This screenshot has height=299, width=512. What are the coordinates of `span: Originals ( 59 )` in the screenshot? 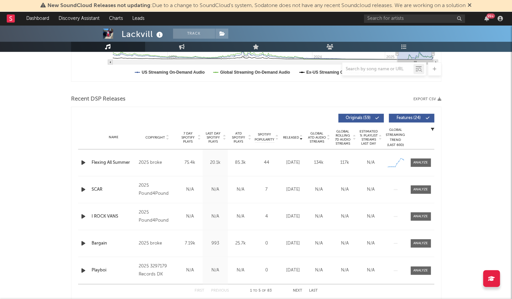 It's located at (358, 118).